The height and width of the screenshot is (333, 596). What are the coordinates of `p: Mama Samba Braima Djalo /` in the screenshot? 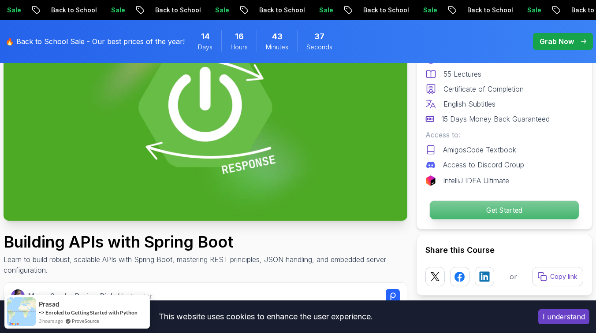 It's located at (90, 296).